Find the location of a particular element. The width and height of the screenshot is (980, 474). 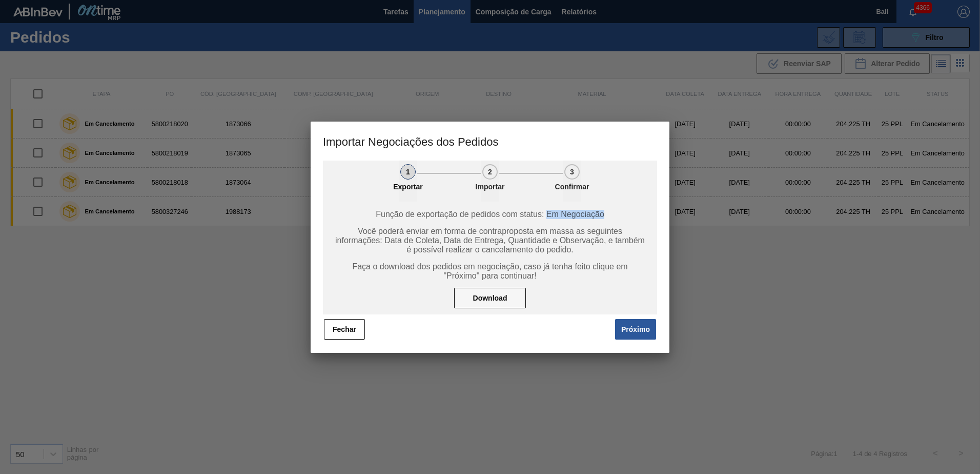

div: 3 is located at coordinates (572, 172).